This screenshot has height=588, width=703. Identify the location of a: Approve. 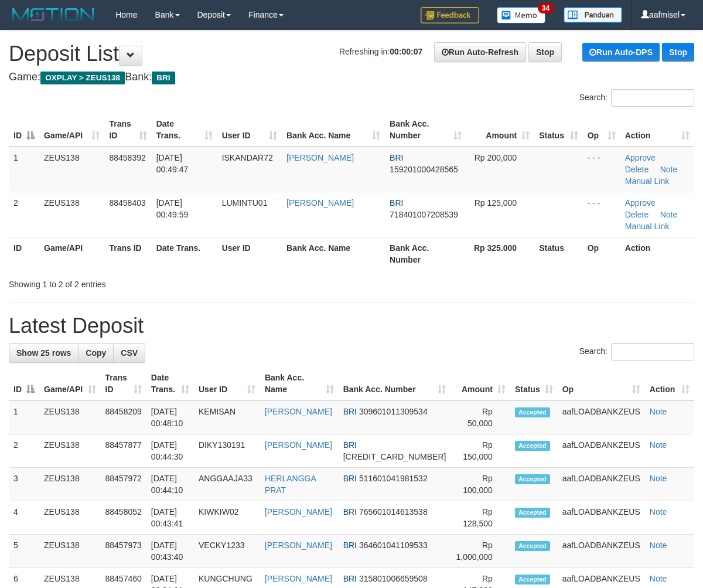
(640, 158).